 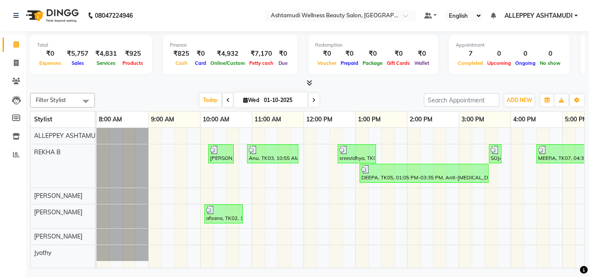 I want to click on input: 2025-10-01, so click(x=283, y=100).